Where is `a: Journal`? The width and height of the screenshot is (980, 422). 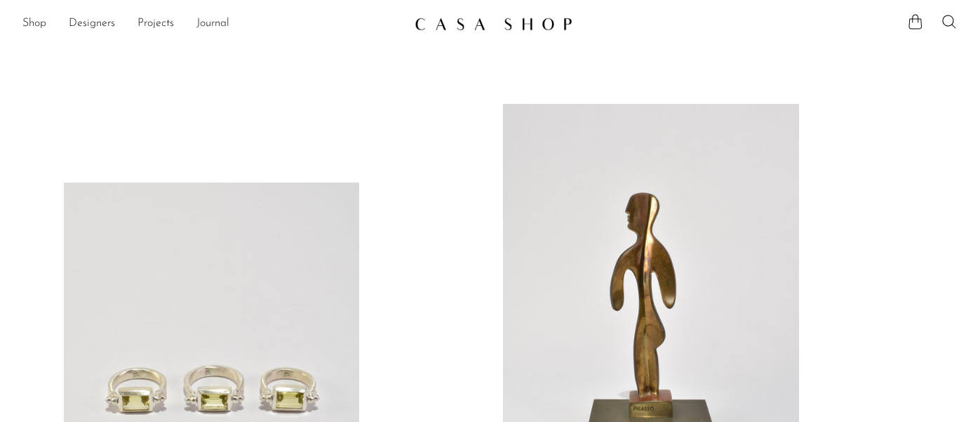 a: Journal is located at coordinates (213, 24).